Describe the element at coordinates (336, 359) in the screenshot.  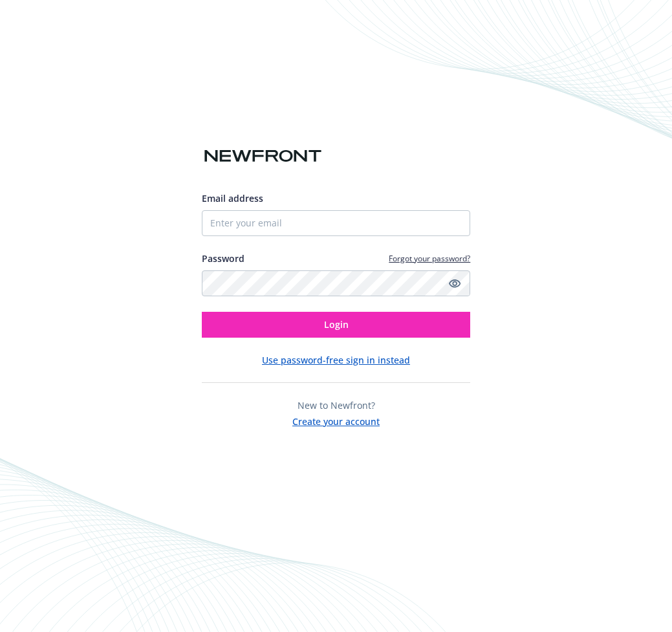
I see `button: Use password-free sign in instead` at that location.